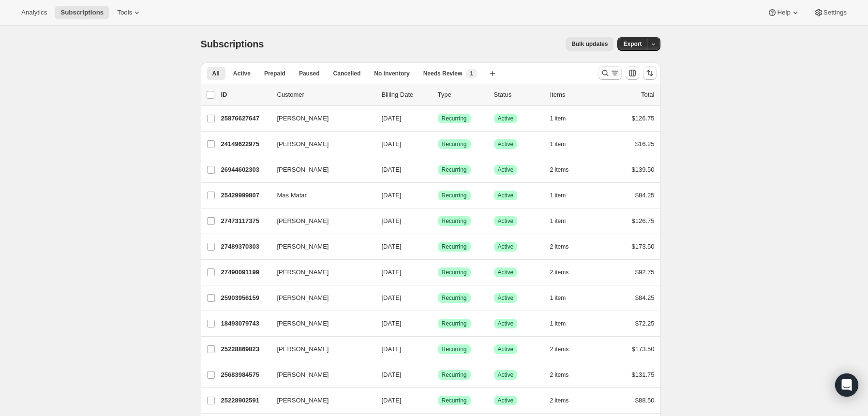 The width and height of the screenshot is (868, 416). What do you see at coordinates (246, 247) in the screenshot?
I see `p: 27489370303` at bounding box center [246, 247].